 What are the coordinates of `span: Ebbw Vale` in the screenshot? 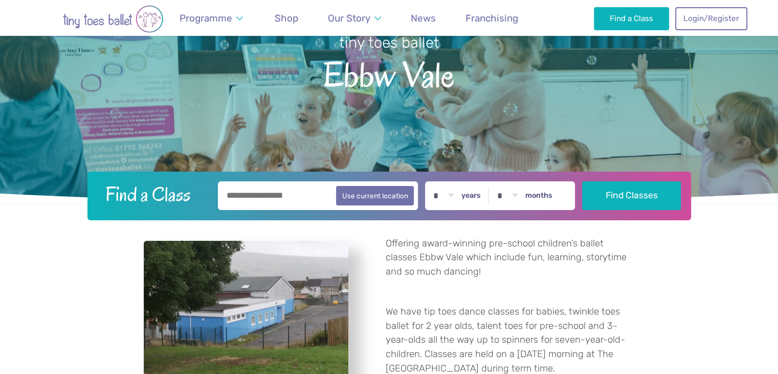 It's located at (389, 73).